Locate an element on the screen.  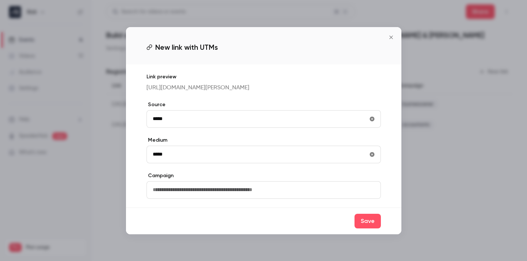
label: Campaign is located at coordinates (264, 176).